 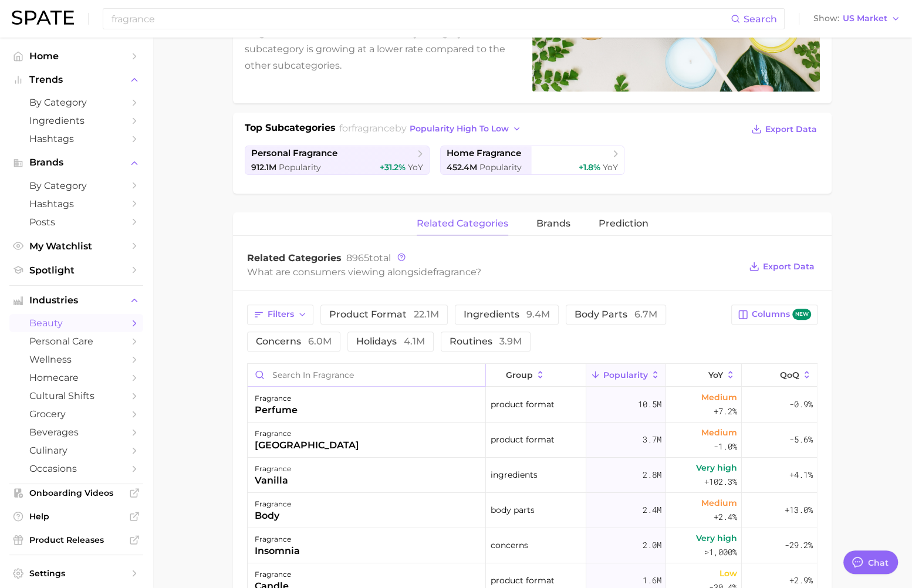 What do you see at coordinates (532, 475) in the screenshot?
I see `button: fragrancevanillaingredients2.8mVery high+102.3%+4.1%` at bounding box center [532, 475].